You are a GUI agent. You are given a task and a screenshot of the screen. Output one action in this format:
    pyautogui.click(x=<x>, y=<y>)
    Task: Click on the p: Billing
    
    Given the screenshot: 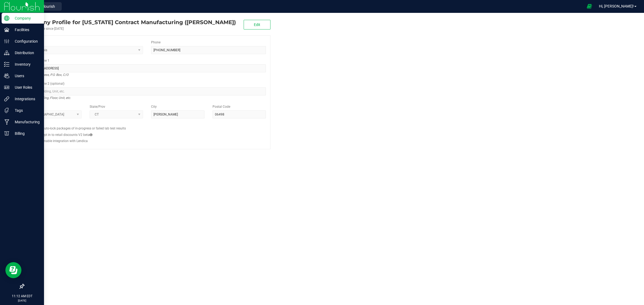 What is the action you would take?
    pyautogui.click(x=26, y=133)
    